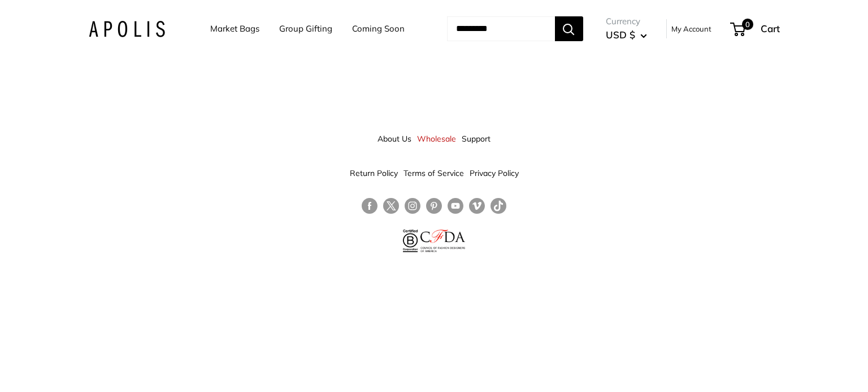 The height and width of the screenshot is (392, 868). I want to click on a: Follow us on Tumblr, so click(498, 206).